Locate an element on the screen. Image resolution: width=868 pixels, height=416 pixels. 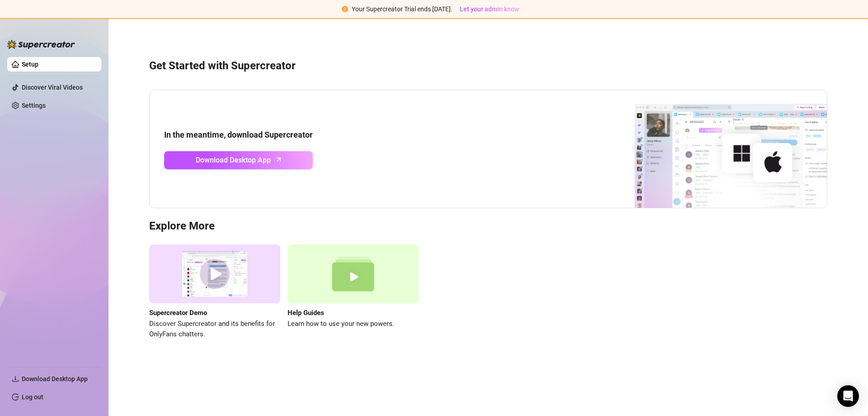
span: Let your admin know is located at coordinates (489, 9).